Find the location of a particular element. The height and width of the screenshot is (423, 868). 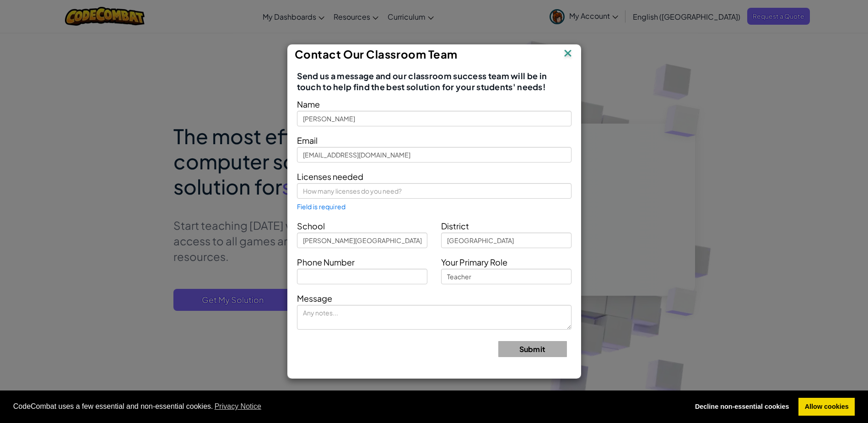

span: Your Primary Role is located at coordinates (474, 262).